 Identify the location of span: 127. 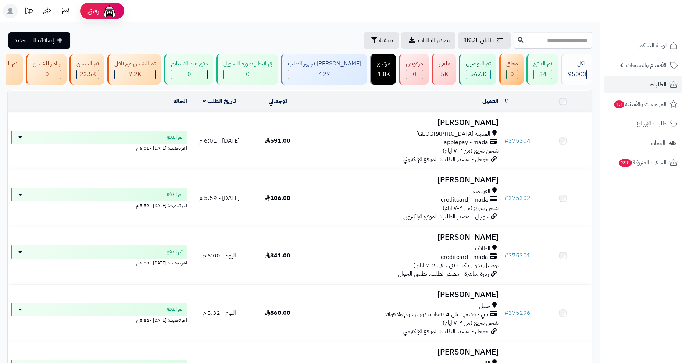
(325, 74).